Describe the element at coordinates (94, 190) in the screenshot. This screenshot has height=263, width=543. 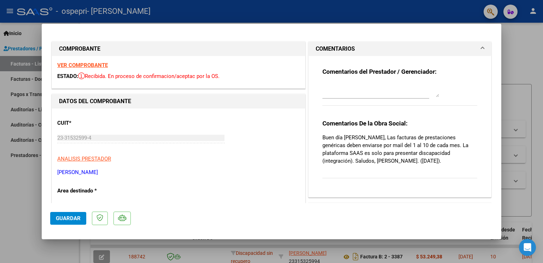
I see `p: Area destinado *` at that location.